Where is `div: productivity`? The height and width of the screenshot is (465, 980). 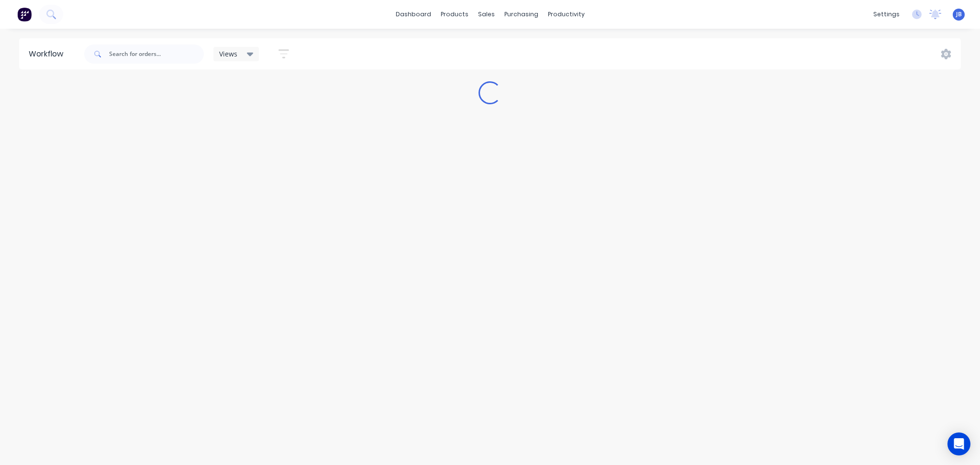 div: productivity is located at coordinates (567, 14).